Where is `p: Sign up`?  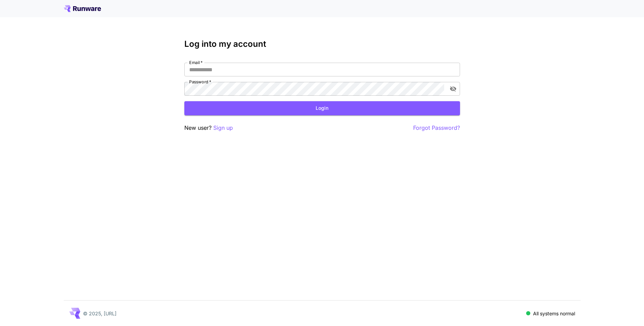
p: Sign up is located at coordinates (223, 128).